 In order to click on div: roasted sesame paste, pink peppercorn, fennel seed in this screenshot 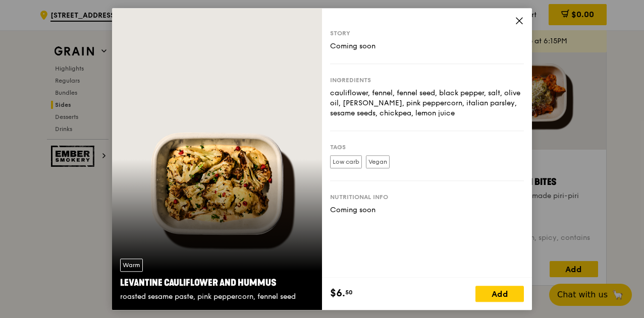, I will do `click(217, 297)`.